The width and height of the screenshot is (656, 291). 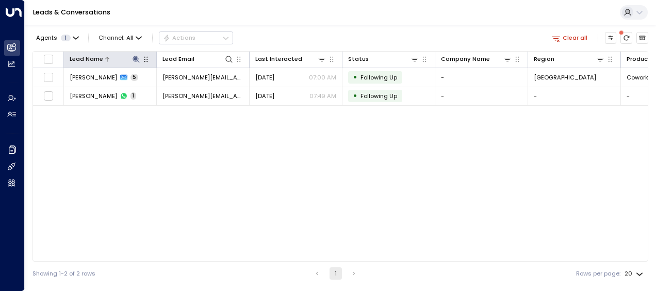 I want to click on span: 5, so click(x=134, y=77).